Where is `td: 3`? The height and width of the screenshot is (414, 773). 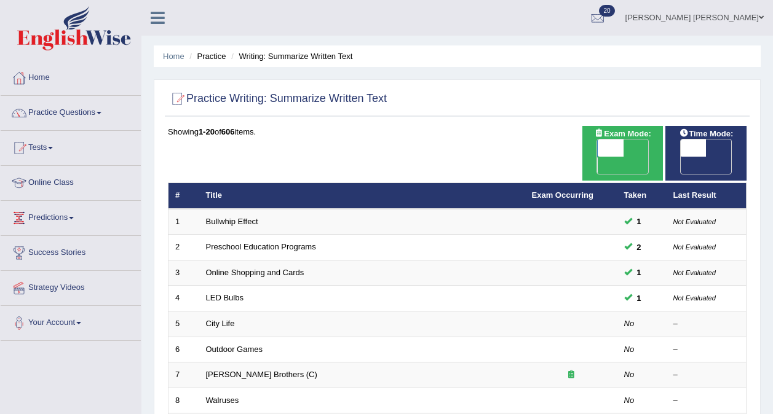
td: 3 is located at coordinates (184, 273).